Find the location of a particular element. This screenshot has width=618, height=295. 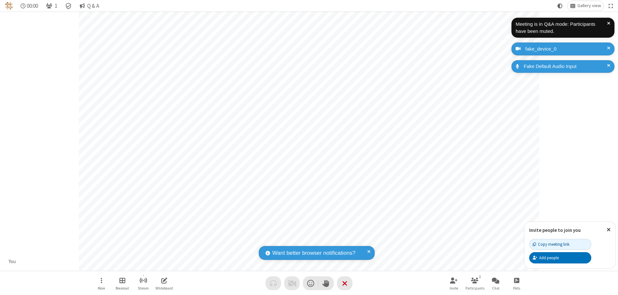

div: fake_device_0 is located at coordinates (566, 49).